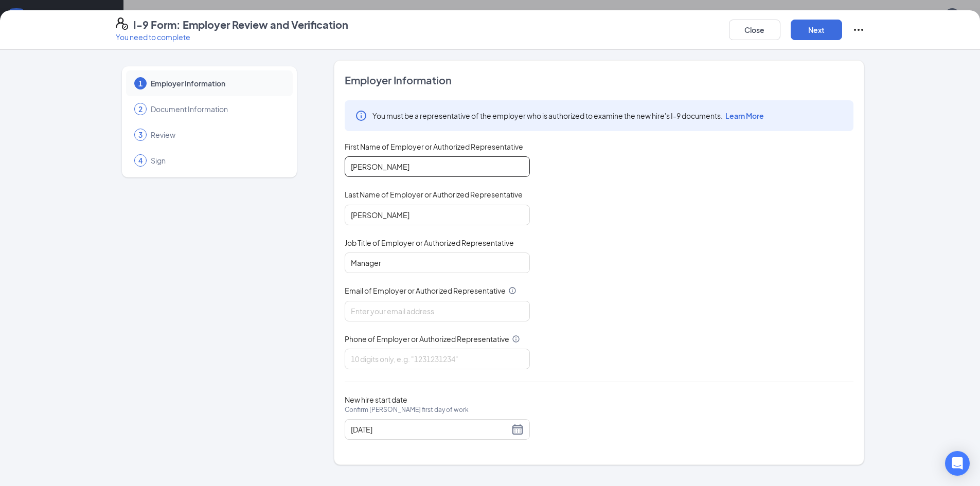 This screenshot has height=486, width=980. What do you see at coordinates (427, 339) in the screenshot?
I see `span: Phone of Employer or Authorized Representative` at bounding box center [427, 339].